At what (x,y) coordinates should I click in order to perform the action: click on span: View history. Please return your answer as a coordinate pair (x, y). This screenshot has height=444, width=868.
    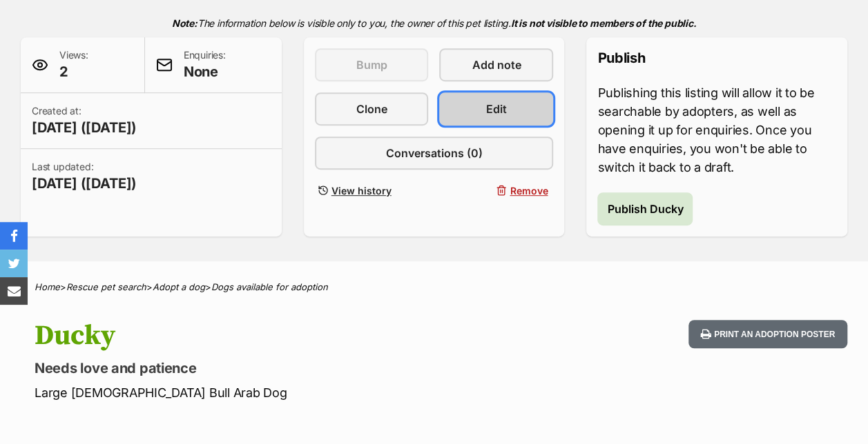
    Looking at the image, I should click on (361, 191).